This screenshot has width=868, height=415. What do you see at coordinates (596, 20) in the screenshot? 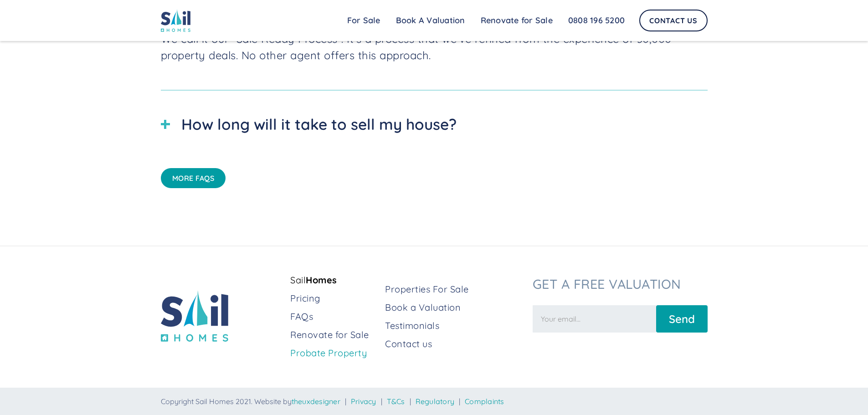
I see `a: 0808 196 5200` at bounding box center [596, 20].